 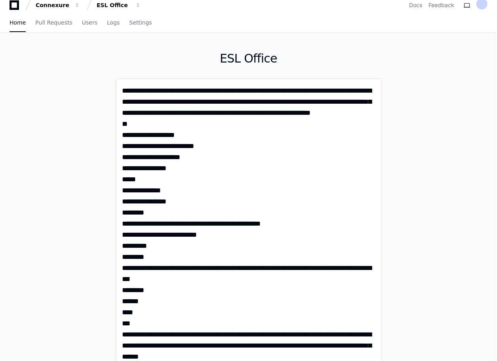 What do you see at coordinates (113, 23) in the screenshot?
I see `a: Logs` at bounding box center [113, 23].